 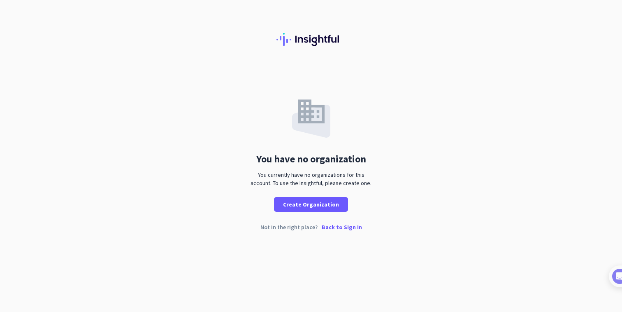 I want to click on img: Insightful, so click(x=311, y=40).